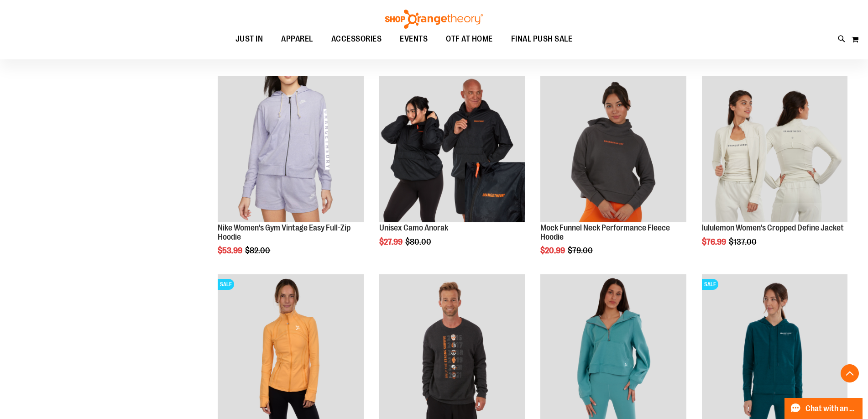 The image size is (868, 419). I want to click on a: Unisex Camo Anorak, so click(414, 228).